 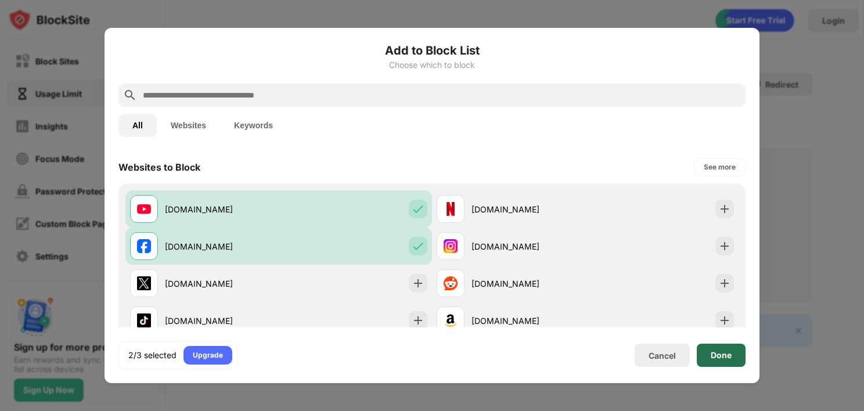 I want to click on button: Websites, so click(x=188, y=125).